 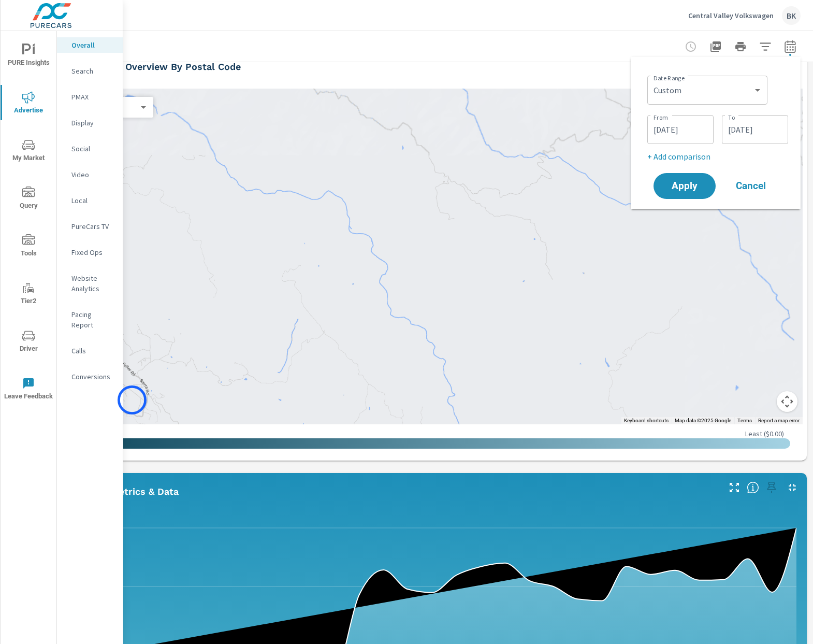 I want to click on p: Video, so click(x=93, y=174).